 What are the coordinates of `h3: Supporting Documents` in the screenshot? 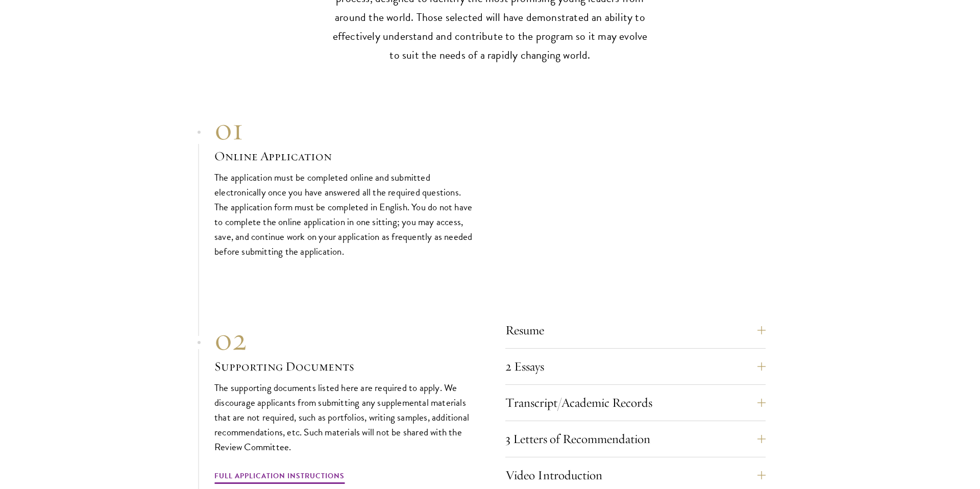 It's located at (344, 367).